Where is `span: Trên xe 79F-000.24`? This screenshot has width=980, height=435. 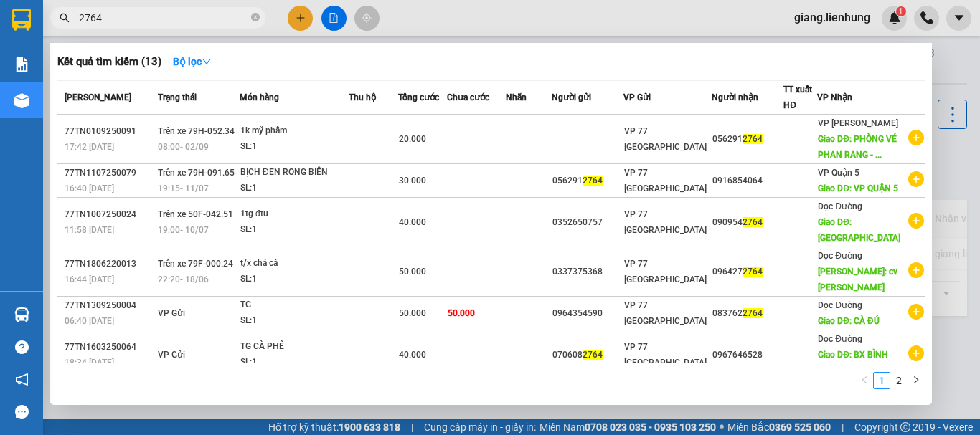
span: Trên xe 79F-000.24 is located at coordinates (195, 264).